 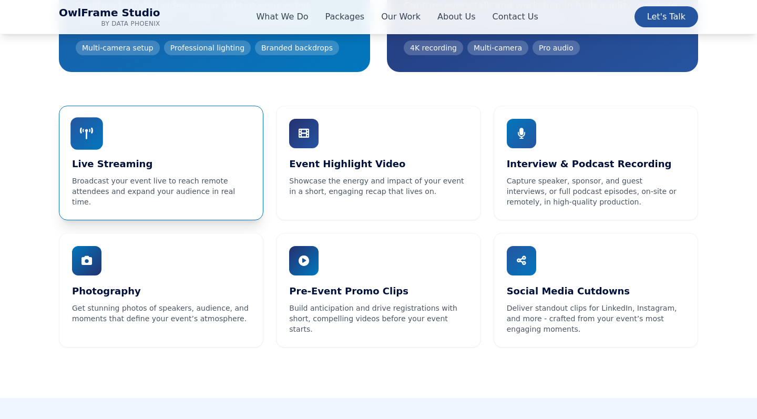 What do you see at coordinates (378, 186) in the screenshot?
I see `p: Showcase the energy and impact of your event in a short, engaging recap that lives on.` at bounding box center [378, 186].